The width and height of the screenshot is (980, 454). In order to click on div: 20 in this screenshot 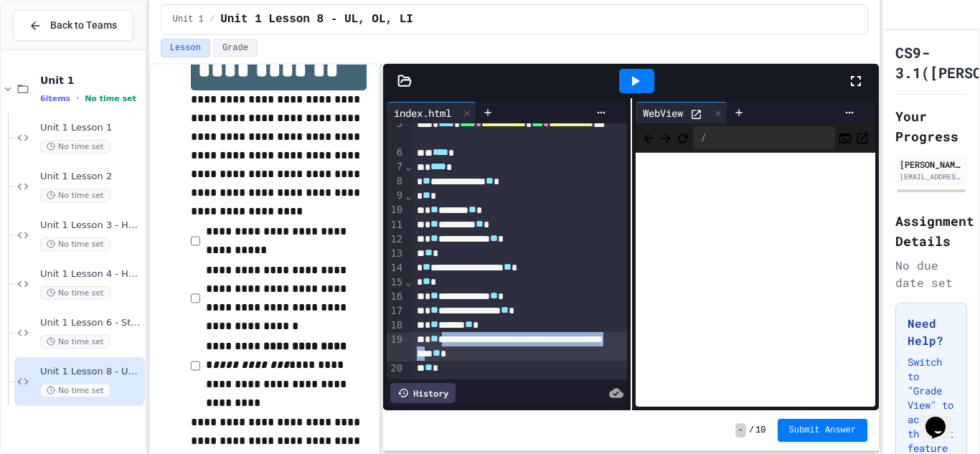, I will do `click(395, 369)`.